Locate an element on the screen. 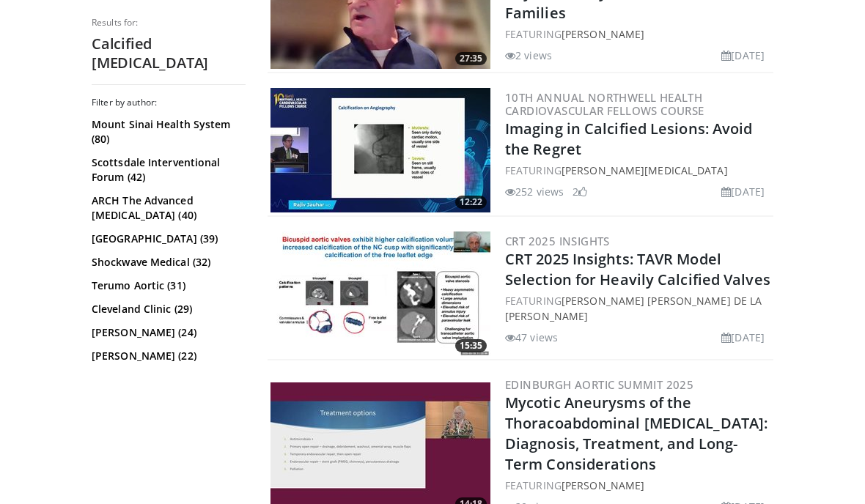 Image resolution: width=865 pixels, height=504 pixels. a: Edinburgh Aortic Summit 2025 is located at coordinates (599, 384).